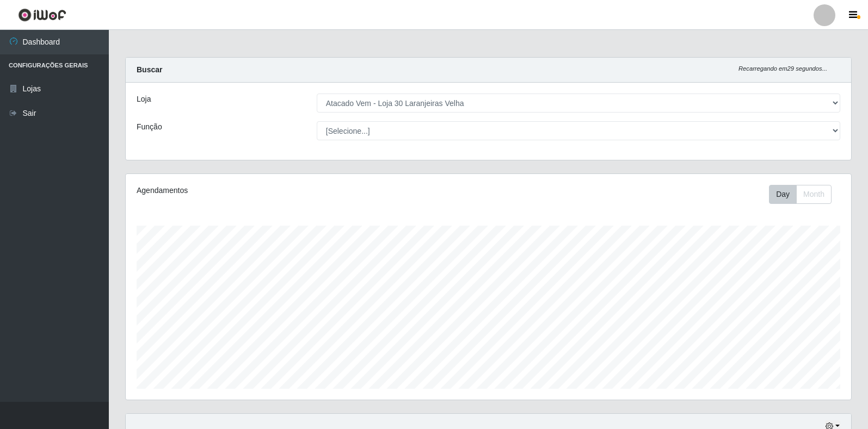 This screenshot has height=429, width=868. Describe the element at coordinates (804, 195) in the screenshot. I see `div: Toolbar with button groups` at that location.